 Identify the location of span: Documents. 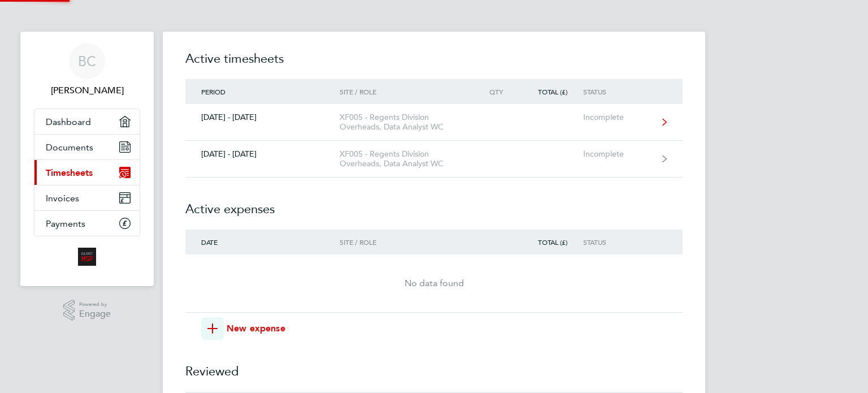
(70, 147).